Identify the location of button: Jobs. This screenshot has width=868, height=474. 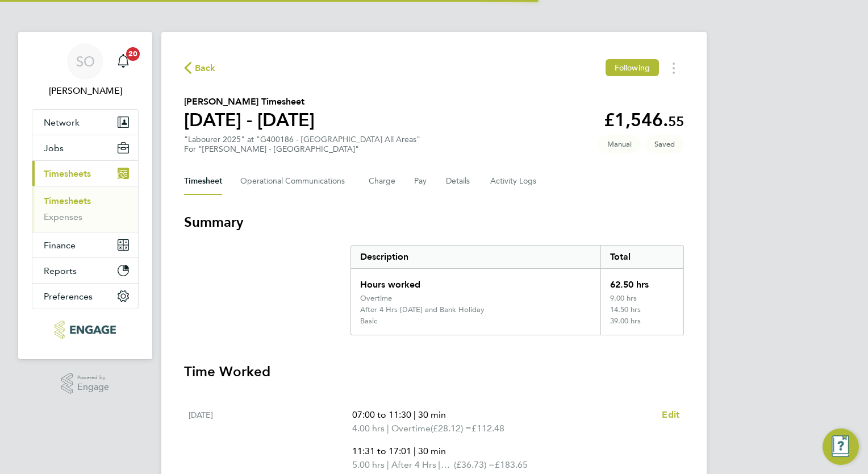
(85, 148).